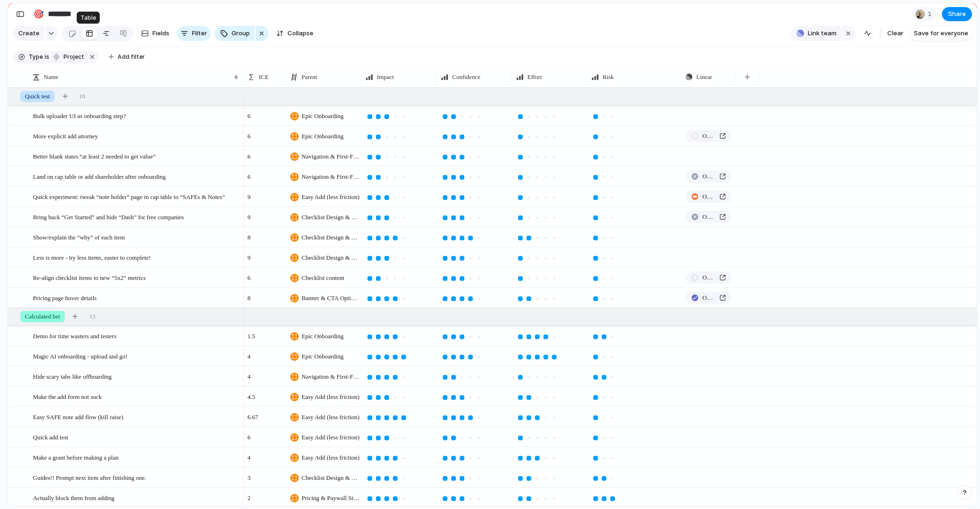  Describe the element at coordinates (51, 77) in the screenshot. I see `span: Name` at that location.